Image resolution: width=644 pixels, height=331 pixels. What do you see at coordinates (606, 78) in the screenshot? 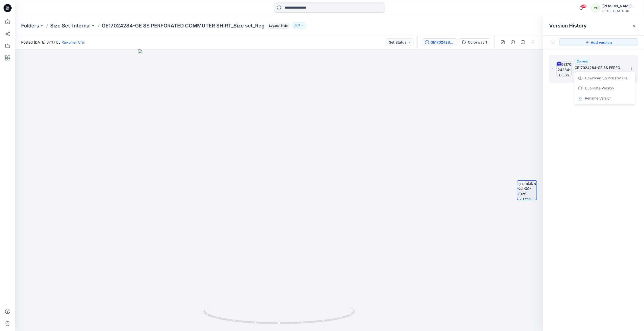
I see `span: Download Source BW File` at bounding box center [606, 78].